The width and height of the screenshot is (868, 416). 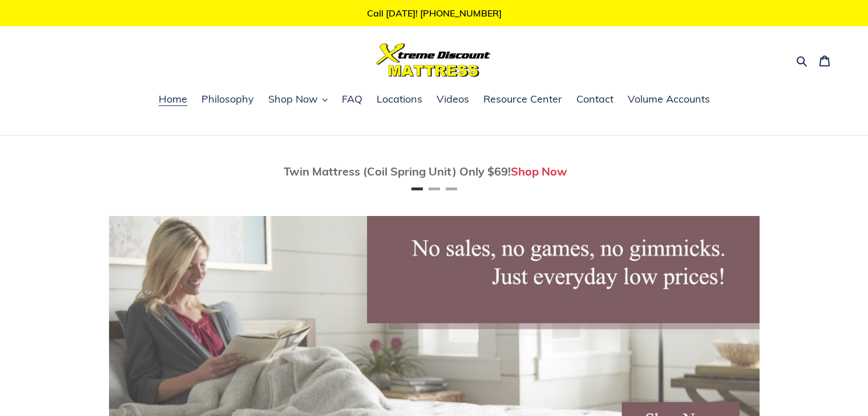 What do you see at coordinates (453, 99) in the screenshot?
I see `span: Videos` at bounding box center [453, 99].